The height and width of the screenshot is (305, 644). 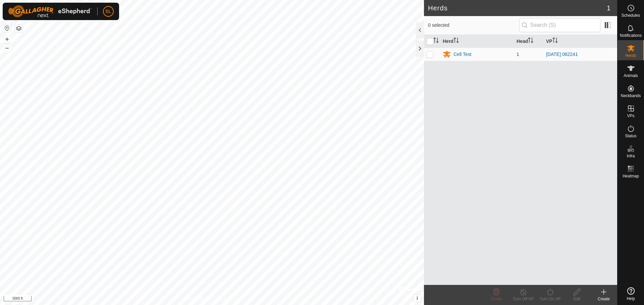 I want to click on h2: Herds, so click(x=517, y=8).